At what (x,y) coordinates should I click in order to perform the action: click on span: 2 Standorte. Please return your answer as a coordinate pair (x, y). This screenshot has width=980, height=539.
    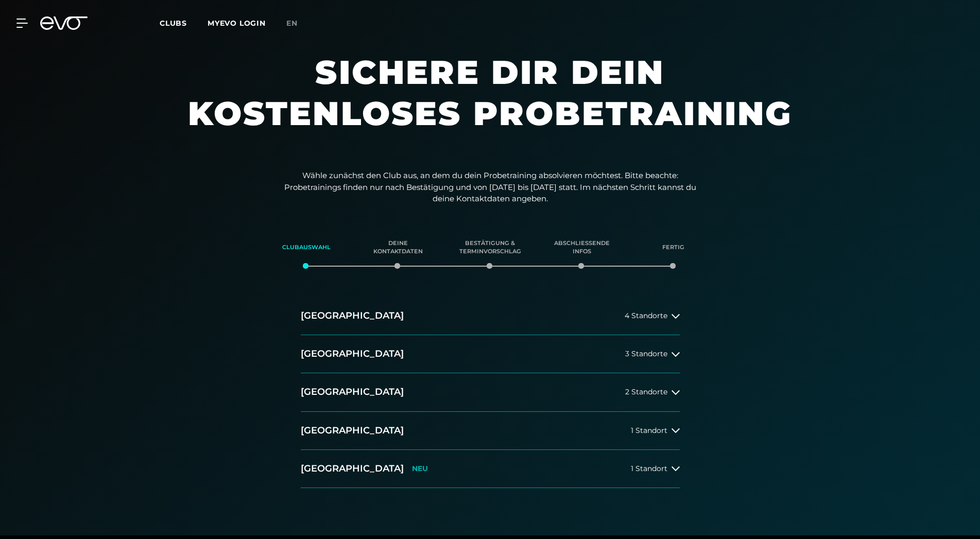
    Looking at the image, I should click on (646, 392).